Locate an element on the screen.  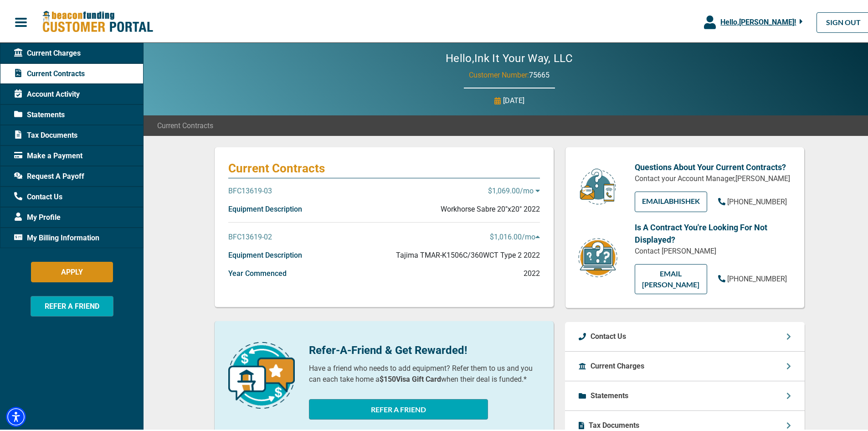
p: Is A Contract You're Looking For Not Displayed? is located at coordinates (713, 231).